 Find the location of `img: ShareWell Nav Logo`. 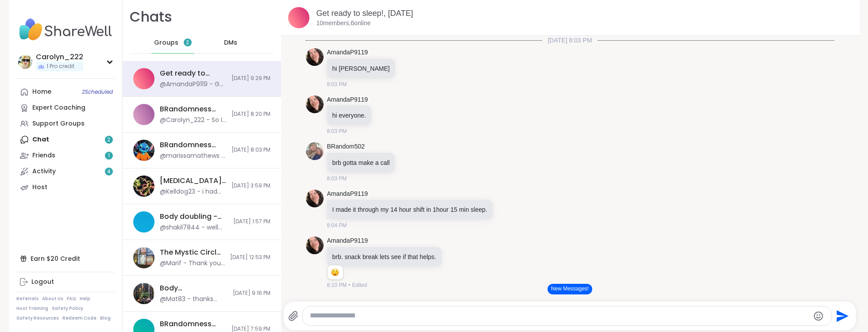

img: ShareWell Nav Logo is located at coordinates (65, 30).